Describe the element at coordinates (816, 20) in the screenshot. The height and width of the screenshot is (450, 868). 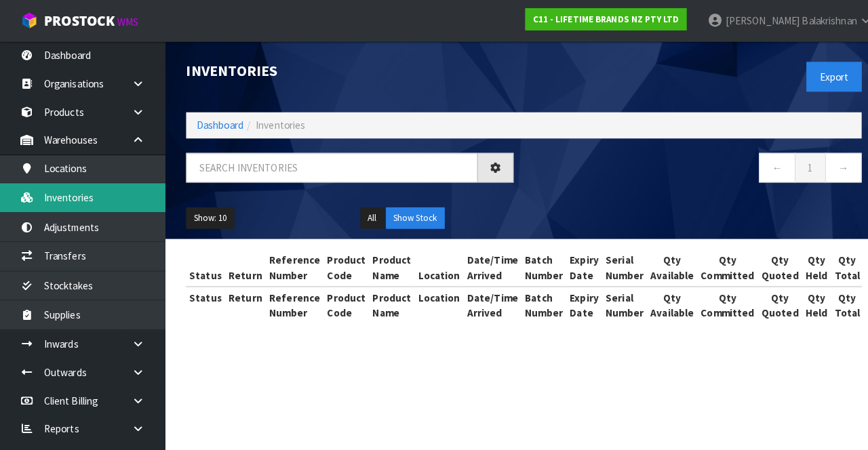
I see `span: Balakrishnan` at that location.